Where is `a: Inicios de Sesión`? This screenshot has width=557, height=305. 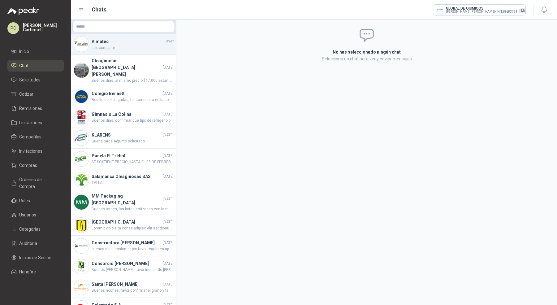 a: Inicios de Sesión is located at coordinates (36, 257).